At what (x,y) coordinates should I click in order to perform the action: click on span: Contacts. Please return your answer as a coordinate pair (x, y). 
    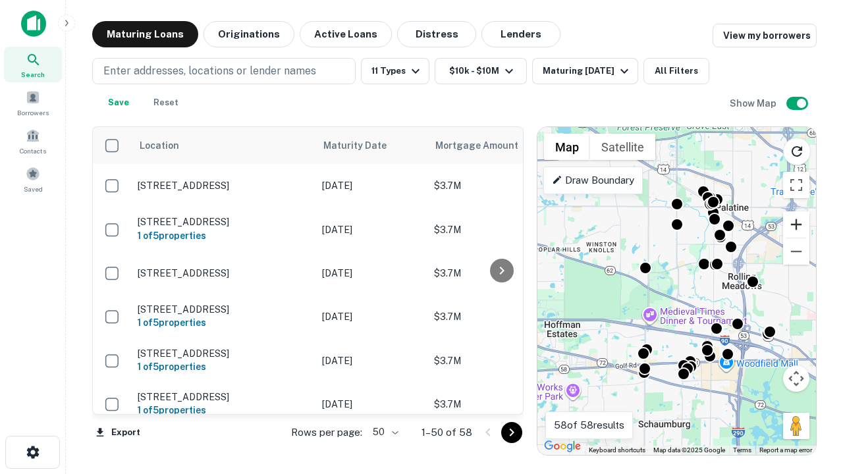
    Looking at the image, I should click on (33, 151).